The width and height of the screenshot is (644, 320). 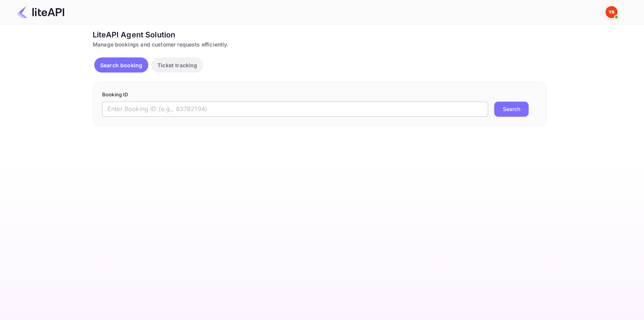 I want to click on p: Ticket tracking, so click(x=177, y=65).